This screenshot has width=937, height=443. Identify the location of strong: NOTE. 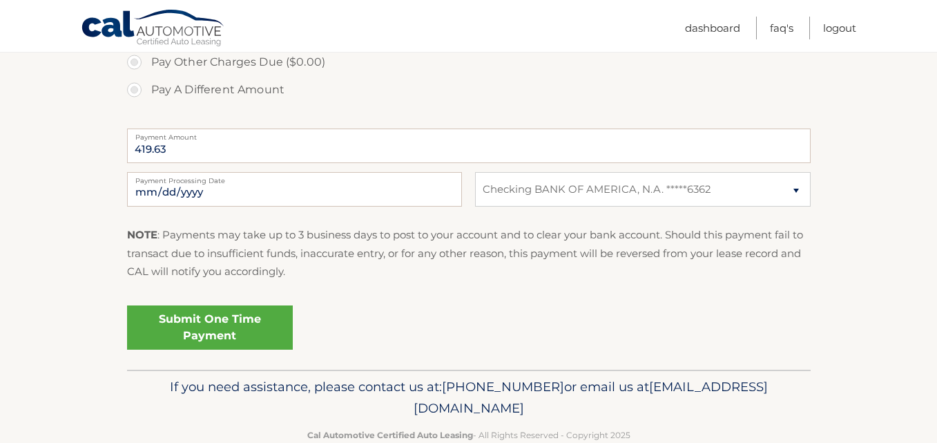
(142, 234).